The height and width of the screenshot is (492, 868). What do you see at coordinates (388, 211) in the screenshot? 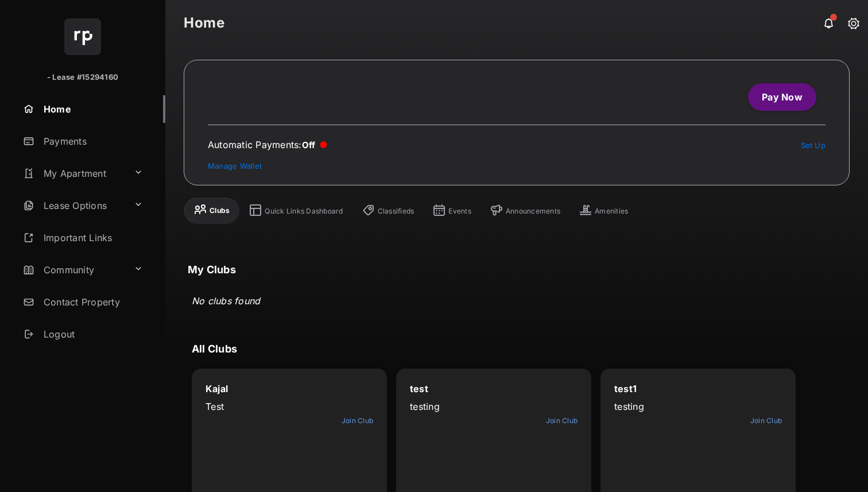
I see `a: Classifieds` at bounding box center [388, 211].